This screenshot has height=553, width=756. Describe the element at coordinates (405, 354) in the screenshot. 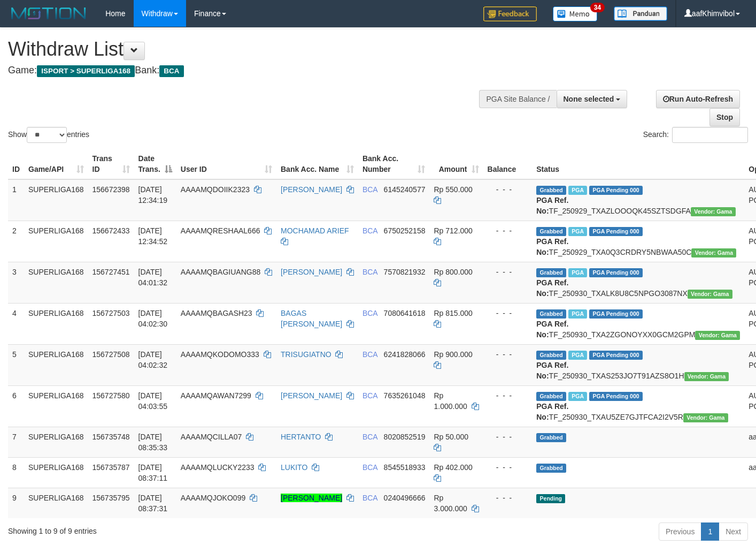

I see `span: Copy 6241828066 to clipboard` at that location.